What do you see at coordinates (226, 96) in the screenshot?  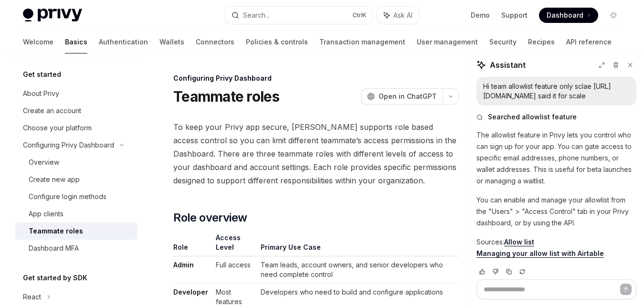 I see `h1: Teammate roles` at bounding box center [226, 96].